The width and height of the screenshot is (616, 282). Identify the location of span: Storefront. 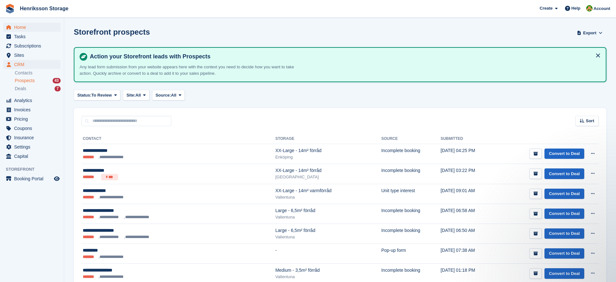
(35, 169).